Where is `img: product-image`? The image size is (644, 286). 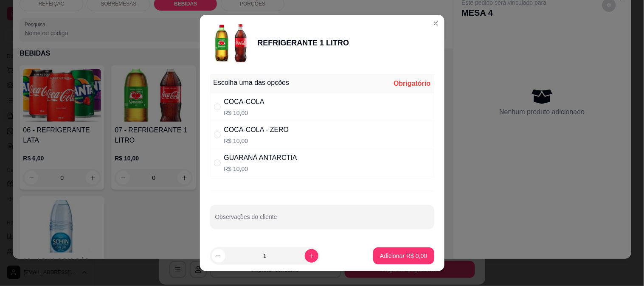
img: product-image is located at coordinates (231, 43).